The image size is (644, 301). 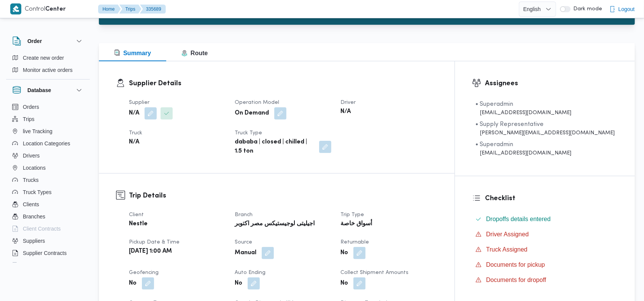 What do you see at coordinates (31, 107) in the screenshot?
I see `span: Orders` at bounding box center [31, 107].